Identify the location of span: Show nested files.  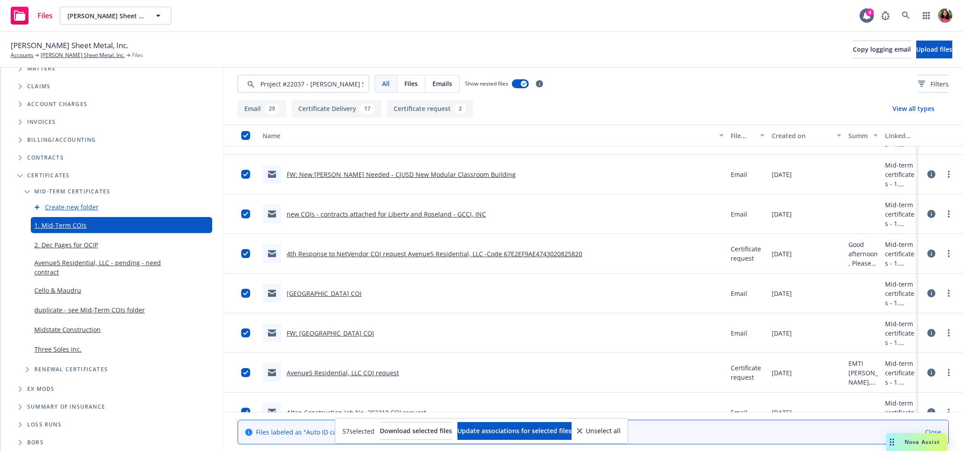
(486, 83).